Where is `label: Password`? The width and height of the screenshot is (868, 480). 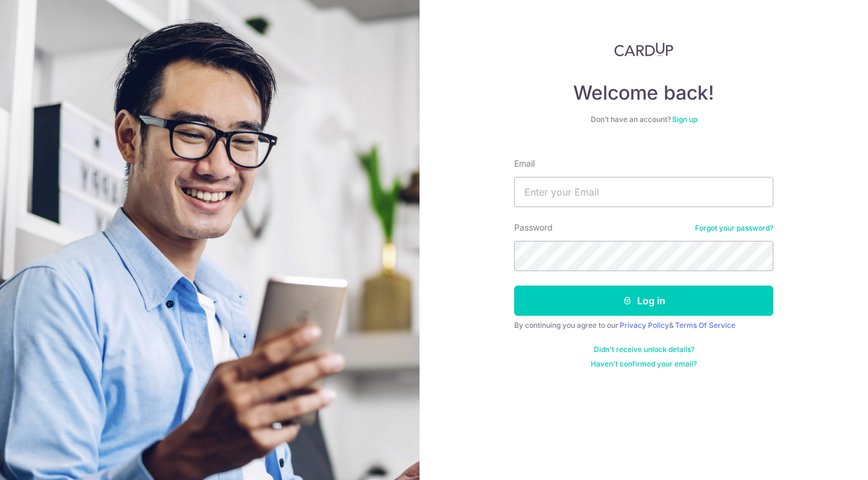 label: Password is located at coordinates (533, 228).